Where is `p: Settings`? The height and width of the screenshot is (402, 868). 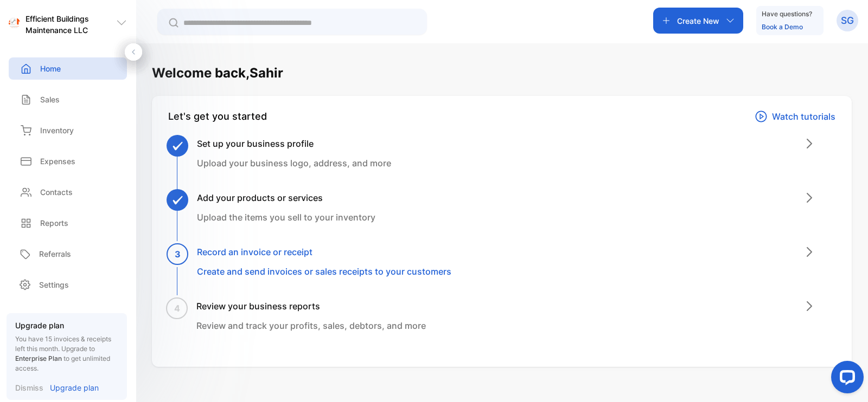
p: Settings is located at coordinates (54, 285).